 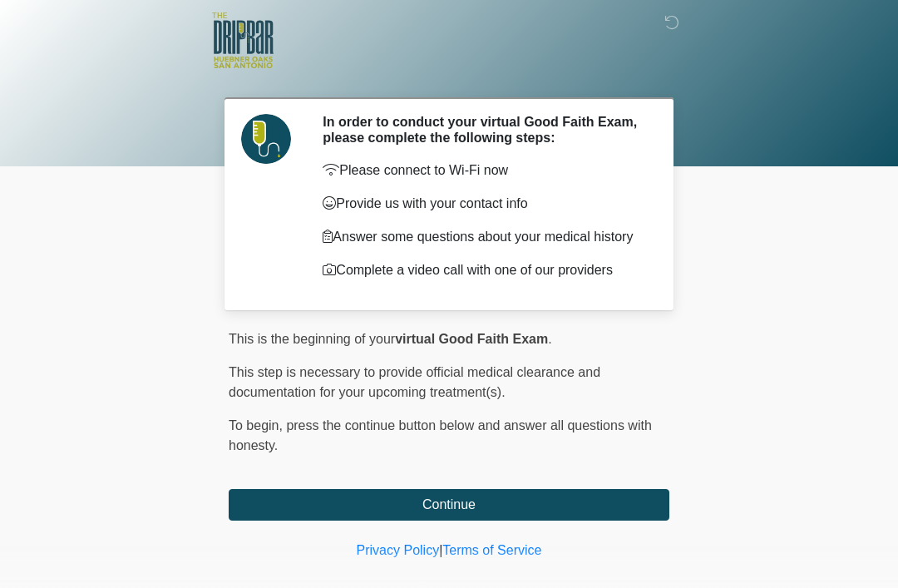 What do you see at coordinates (483, 171) in the screenshot?
I see `p: Please connect to Wi-Fi now` at bounding box center [483, 171].